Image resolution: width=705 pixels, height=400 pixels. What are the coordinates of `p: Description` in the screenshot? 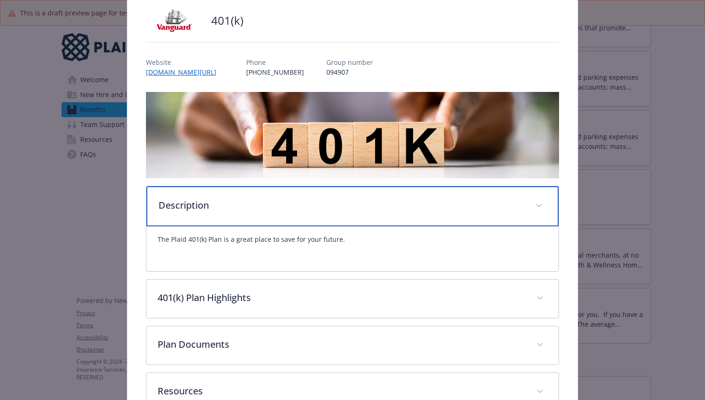 It's located at (341, 205).